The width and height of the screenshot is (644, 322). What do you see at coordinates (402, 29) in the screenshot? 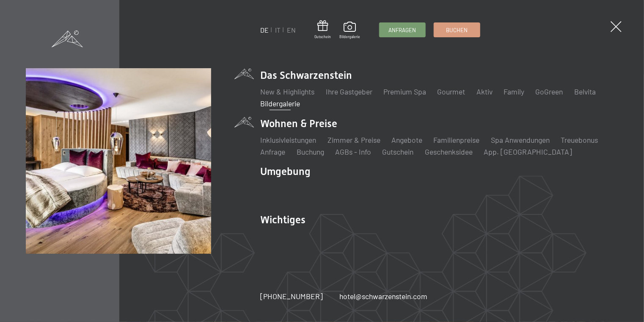
I see `a: Anfragen` at bounding box center [402, 29].